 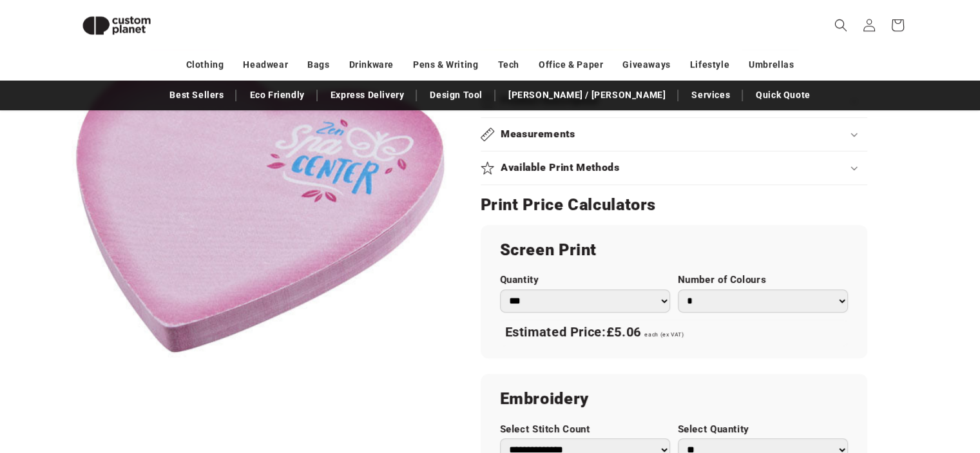 I want to click on label: Quantity, so click(x=585, y=280).